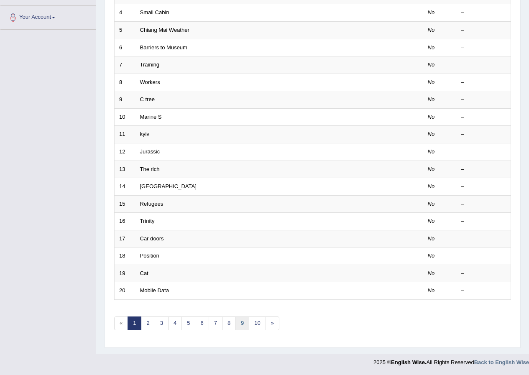 The height and width of the screenshot is (375, 529). Describe the element at coordinates (125, 65) in the screenshot. I see `td: 7` at that location.